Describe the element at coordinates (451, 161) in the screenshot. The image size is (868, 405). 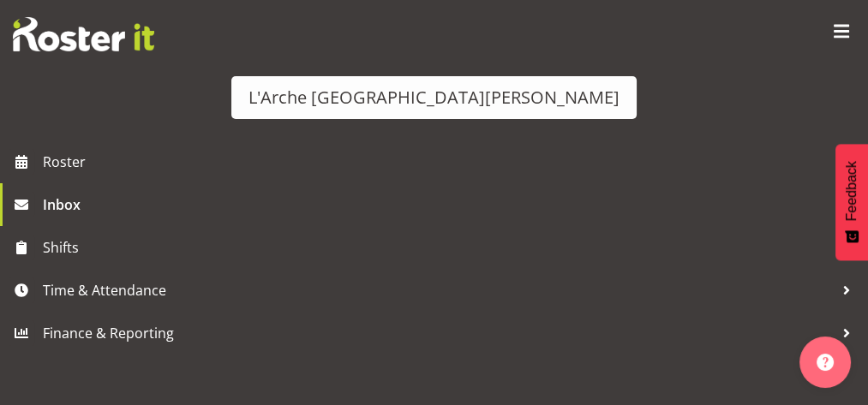
I see `span: Roster` at that location.